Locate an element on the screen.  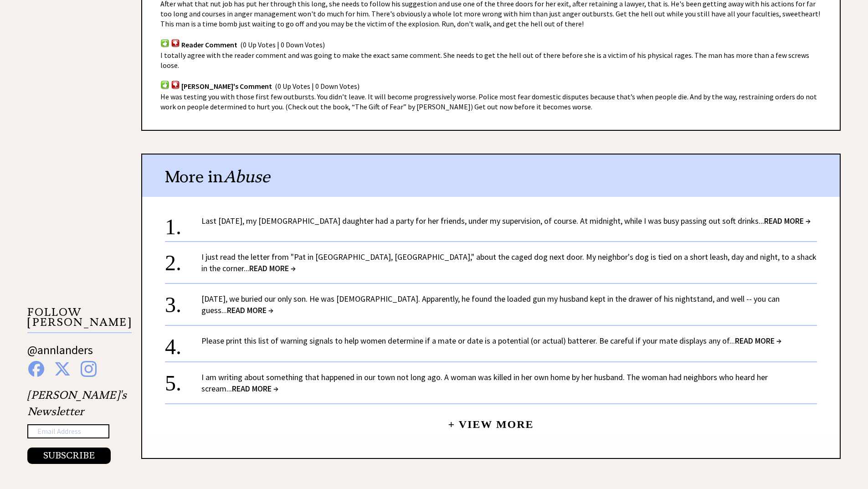
span: Abuse is located at coordinates (246, 177).